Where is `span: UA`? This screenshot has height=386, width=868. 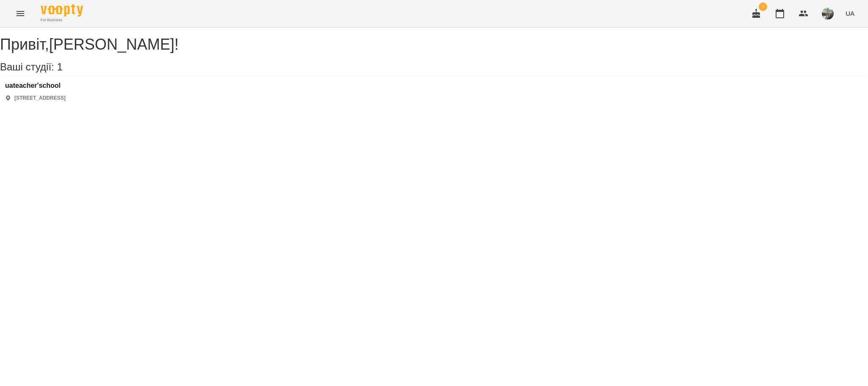
span: UA is located at coordinates (850, 13).